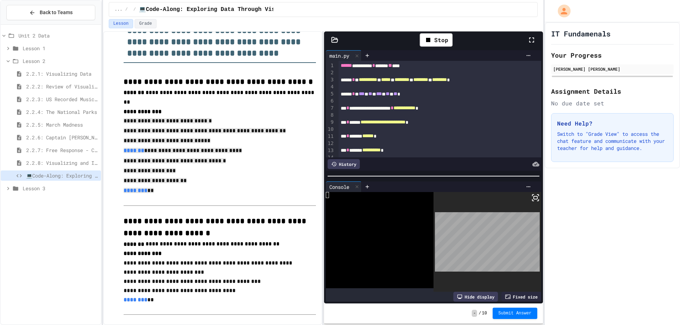  Describe the element at coordinates (343, 164) in the screenshot. I see `div: History` at that location.